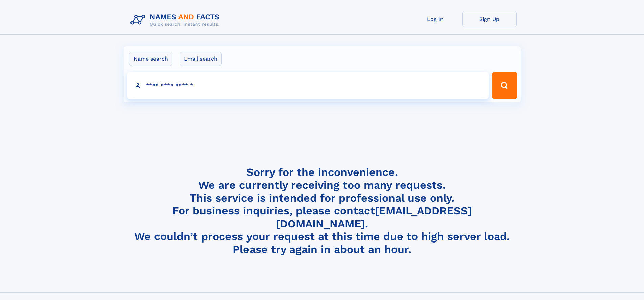  What do you see at coordinates (177, 20) in the screenshot?
I see `img: Logo Names and Facts` at bounding box center [177, 20].